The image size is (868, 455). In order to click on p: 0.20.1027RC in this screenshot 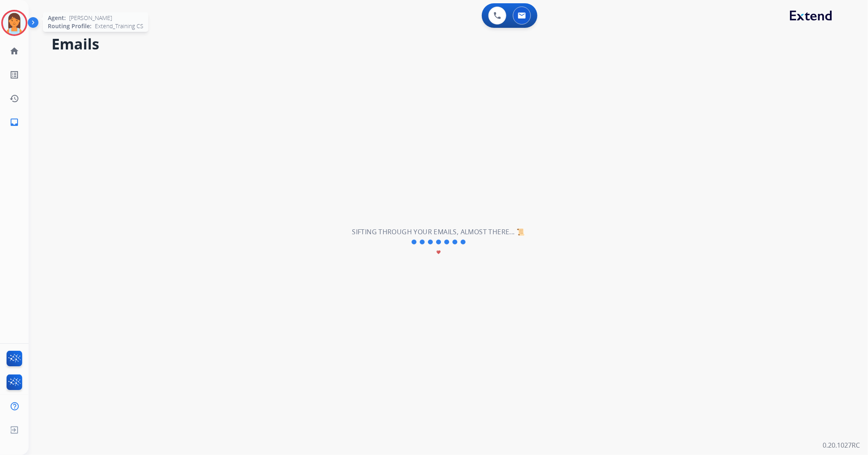, I will do `click(841, 445)`.